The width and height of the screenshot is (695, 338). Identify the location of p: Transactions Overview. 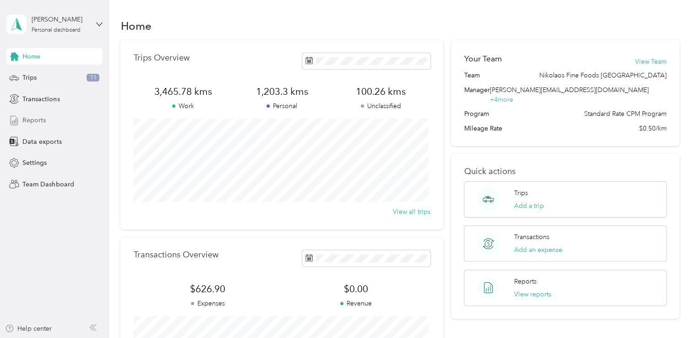
(175, 254).